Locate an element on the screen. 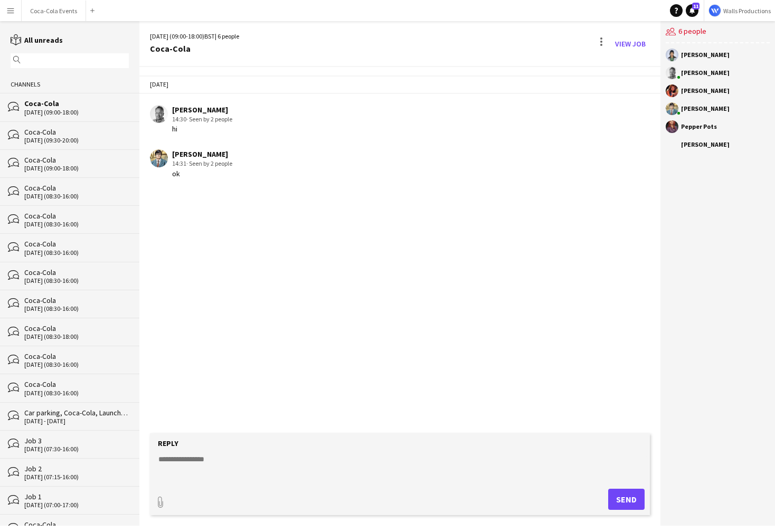 The width and height of the screenshot is (775, 532). div: Pepper Pots is located at coordinates (699, 127).